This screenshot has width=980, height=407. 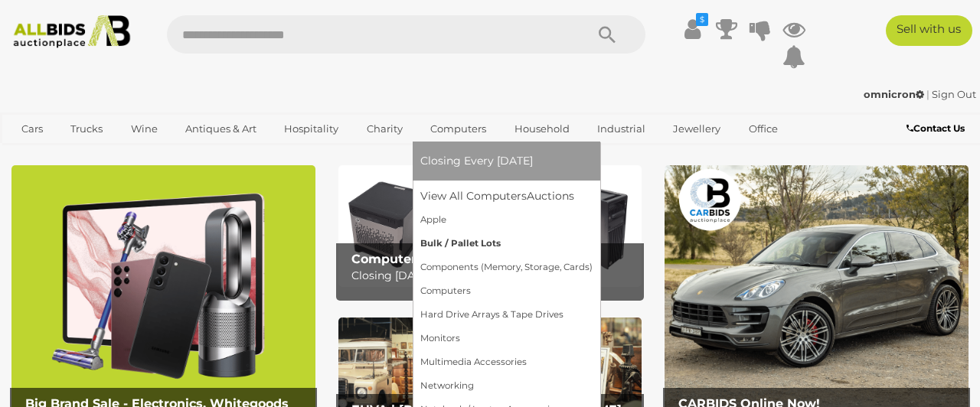 What do you see at coordinates (221, 129) in the screenshot?
I see `a: Antiques & Art` at bounding box center [221, 129].